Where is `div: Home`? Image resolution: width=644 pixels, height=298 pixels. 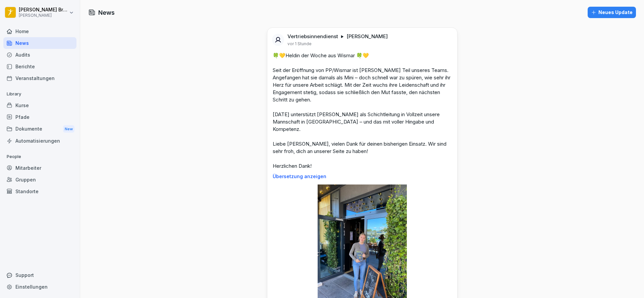 div: Home is located at coordinates (40, 31).